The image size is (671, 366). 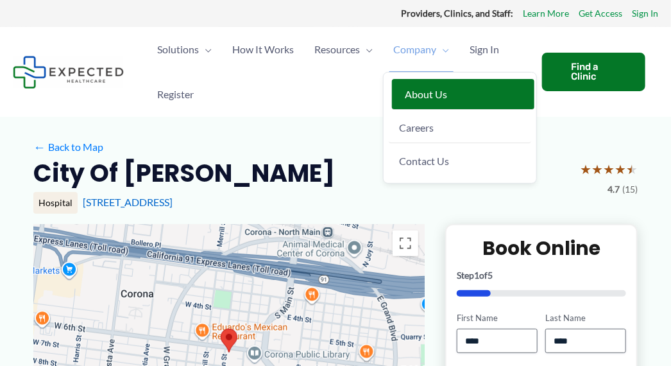 What do you see at coordinates (594, 72) in the screenshot?
I see `div: Find a Clinic` at bounding box center [594, 72].